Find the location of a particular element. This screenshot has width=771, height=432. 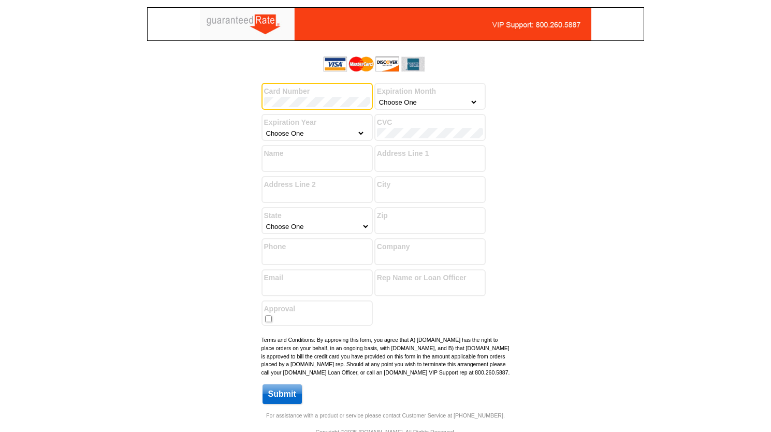

label: Approval is located at coordinates (317, 309).